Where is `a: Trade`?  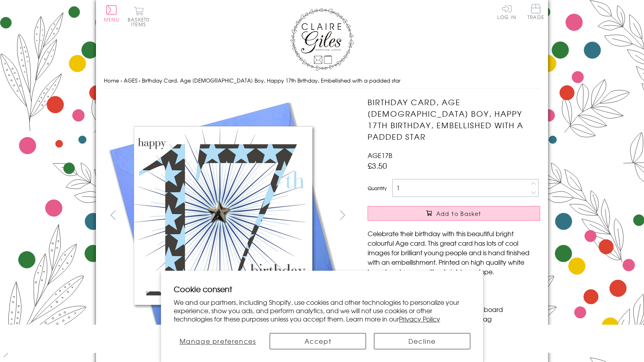
a: Trade is located at coordinates (536, 12).